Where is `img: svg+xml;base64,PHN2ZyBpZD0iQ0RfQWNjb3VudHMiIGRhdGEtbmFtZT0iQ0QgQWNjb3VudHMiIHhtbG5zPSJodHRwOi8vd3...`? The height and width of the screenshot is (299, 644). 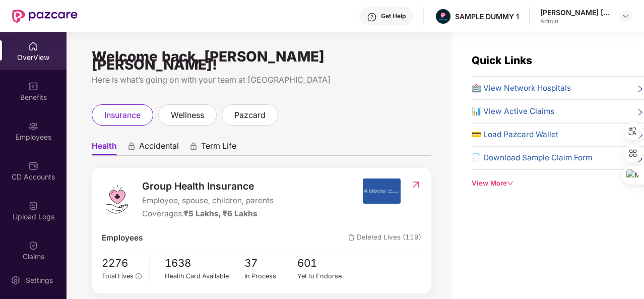
img: svg+xml;base64,PHN2ZyBpZD0iQ0RfQWNjb3VudHMiIGRhdGEtbmFtZT0iQ0QgQWNjb3VudHMiIHhtbG5zPSJodHRwOi8vd3... is located at coordinates (33, 166).